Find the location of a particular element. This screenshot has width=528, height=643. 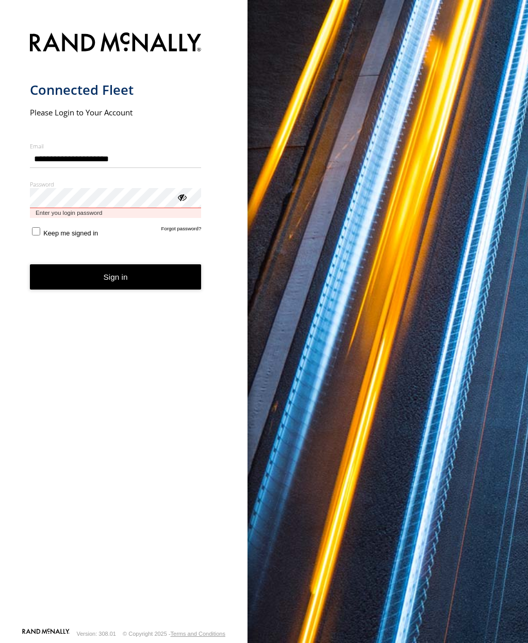

a: Terms and Conditions is located at coordinates (198, 634).